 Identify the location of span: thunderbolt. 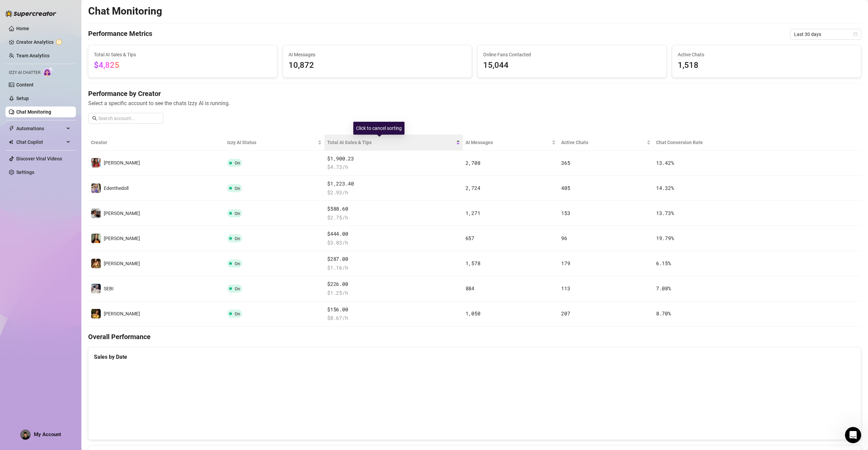
(12, 128).